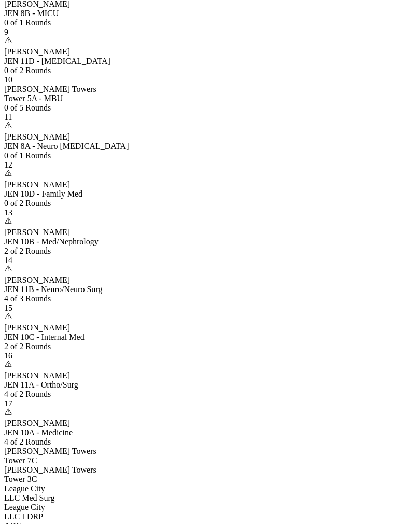  I want to click on div: 11, so click(210, 117).